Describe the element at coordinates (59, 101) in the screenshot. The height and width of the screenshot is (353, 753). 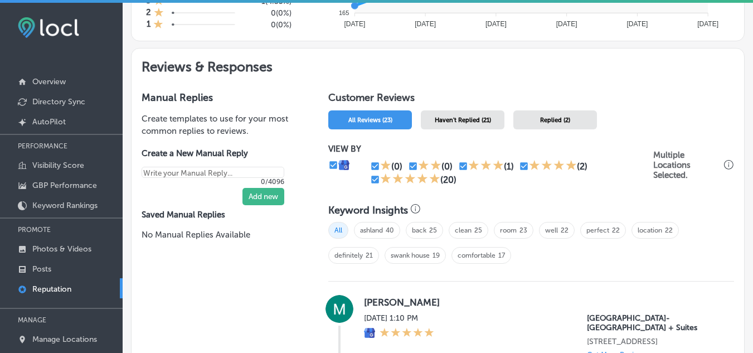
I see `p: Directory Sync` at that location.